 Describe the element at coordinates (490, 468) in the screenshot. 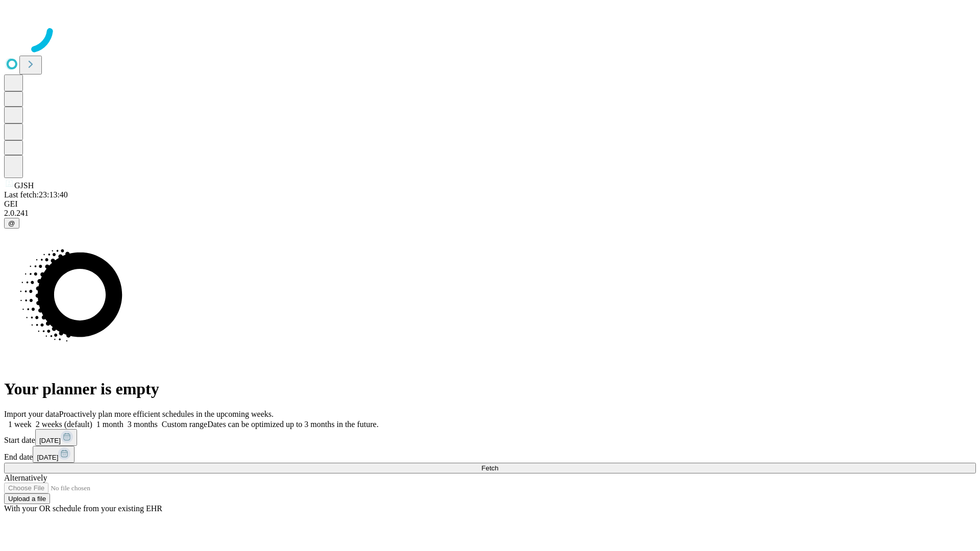

I see `span: Fetch` at that location.